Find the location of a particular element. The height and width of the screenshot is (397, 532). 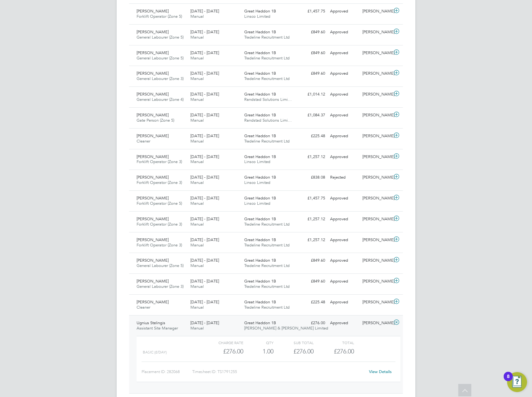

span: Assistant Site Manager is located at coordinates (157, 328).